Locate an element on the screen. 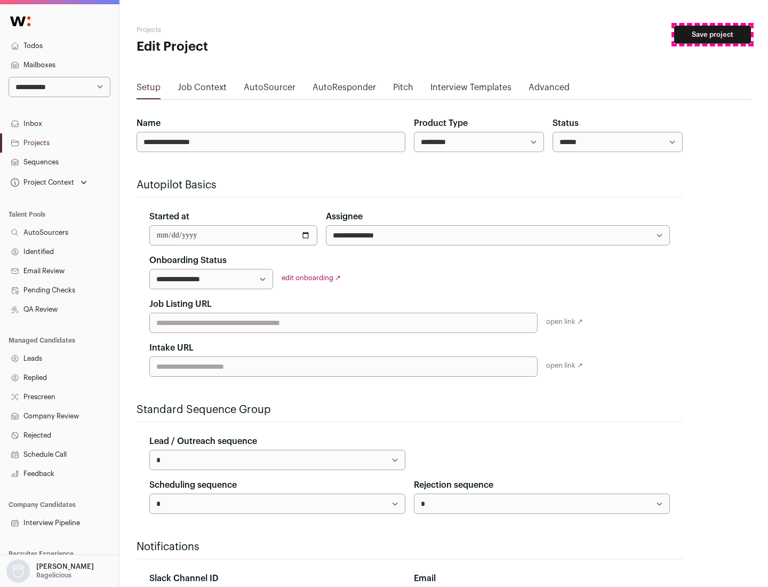 Image resolution: width=768 pixels, height=587 pixels. a: edit onboarding ↗ is located at coordinates (311, 277).